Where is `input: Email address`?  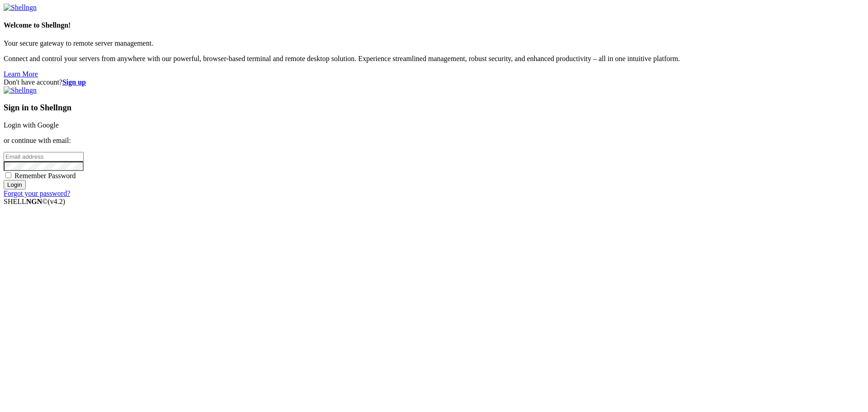
input: Email address is located at coordinates (43, 156).